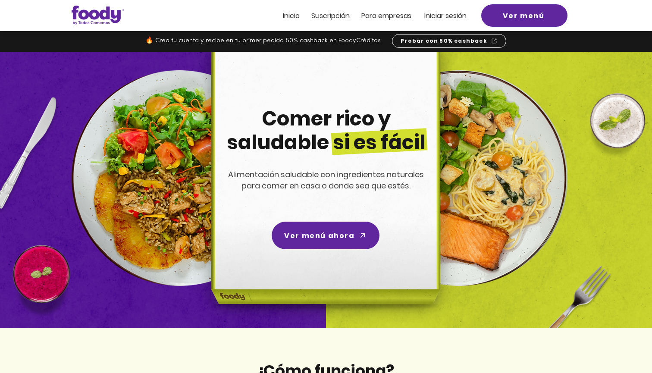  Describe the element at coordinates (524, 16) in the screenshot. I see `span: Ver menú` at that location.